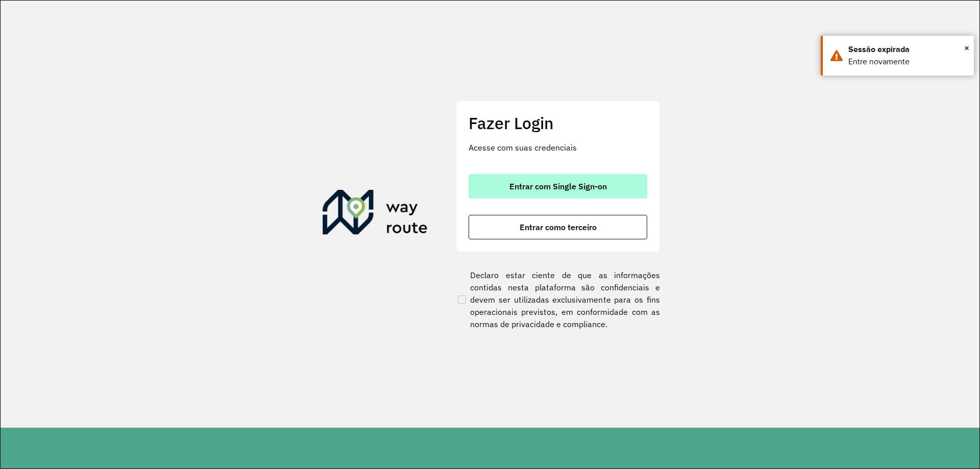 This screenshot has height=469, width=980. What do you see at coordinates (557, 227) in the screenshot?
I see `span: Entrar como terceiro` at bounding box center [557, 227].